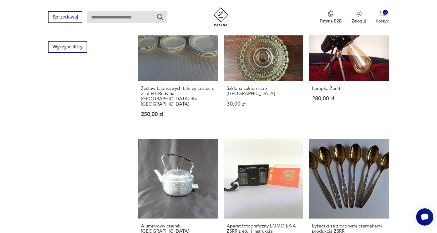 The width and height of the screenshot is (437, 233). Describe the element at coordinates (160, 17) in the screenshot. I see `button: Szukaj` at that location.